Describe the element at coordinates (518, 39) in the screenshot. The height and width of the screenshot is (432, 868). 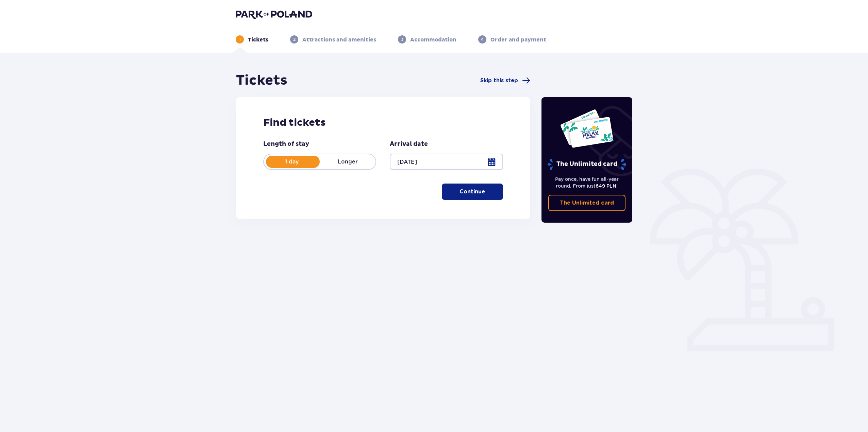
I see `p: Order and payment` at that location.